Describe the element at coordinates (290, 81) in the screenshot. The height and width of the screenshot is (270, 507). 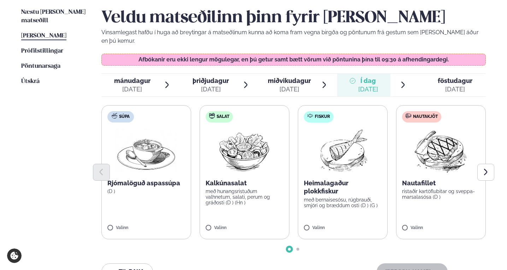
I see `span: miðvikudagur` at that location.